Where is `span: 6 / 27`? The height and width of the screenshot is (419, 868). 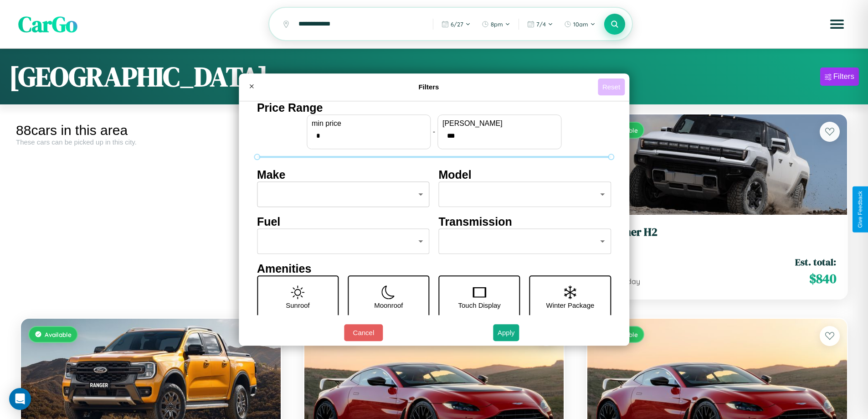
span: 6 / 27 is located at coordinates (458, 24).